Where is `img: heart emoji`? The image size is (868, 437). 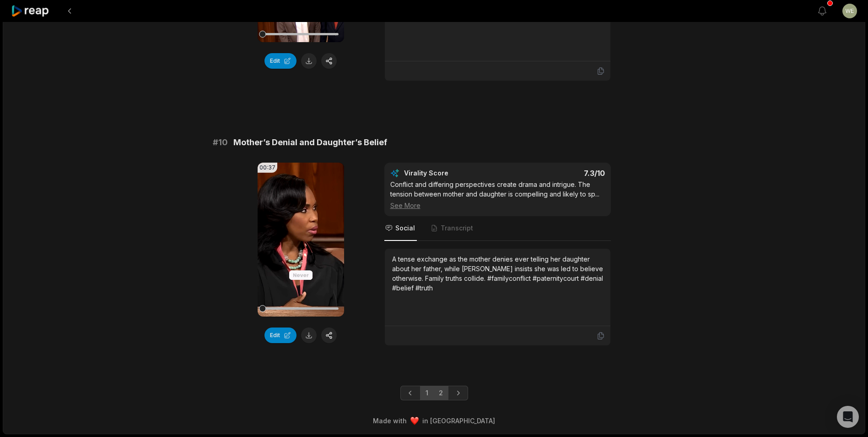 img: heart emoji is located at coordinates (415, 421).